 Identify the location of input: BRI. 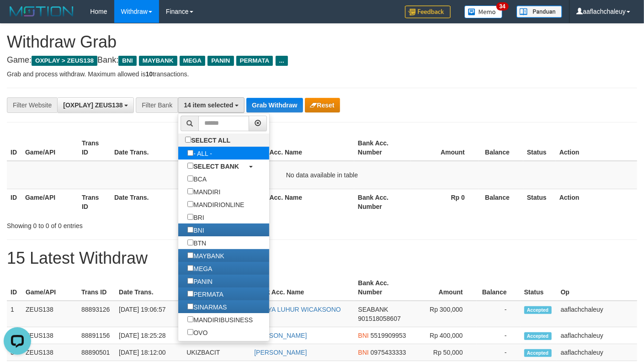
(190, 217).